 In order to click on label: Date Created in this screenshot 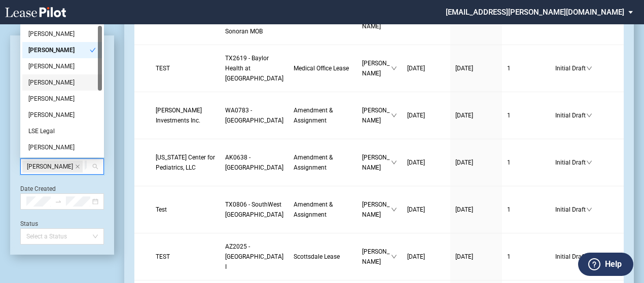, I will do `click(38, 189)`.